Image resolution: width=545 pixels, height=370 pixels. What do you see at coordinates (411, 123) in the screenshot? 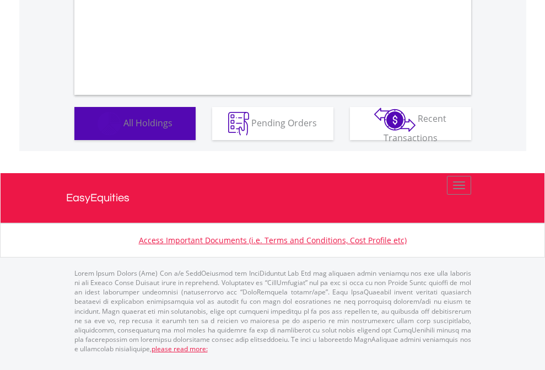
I see `button: Recent Transactions` at bounding box center [411, 123].